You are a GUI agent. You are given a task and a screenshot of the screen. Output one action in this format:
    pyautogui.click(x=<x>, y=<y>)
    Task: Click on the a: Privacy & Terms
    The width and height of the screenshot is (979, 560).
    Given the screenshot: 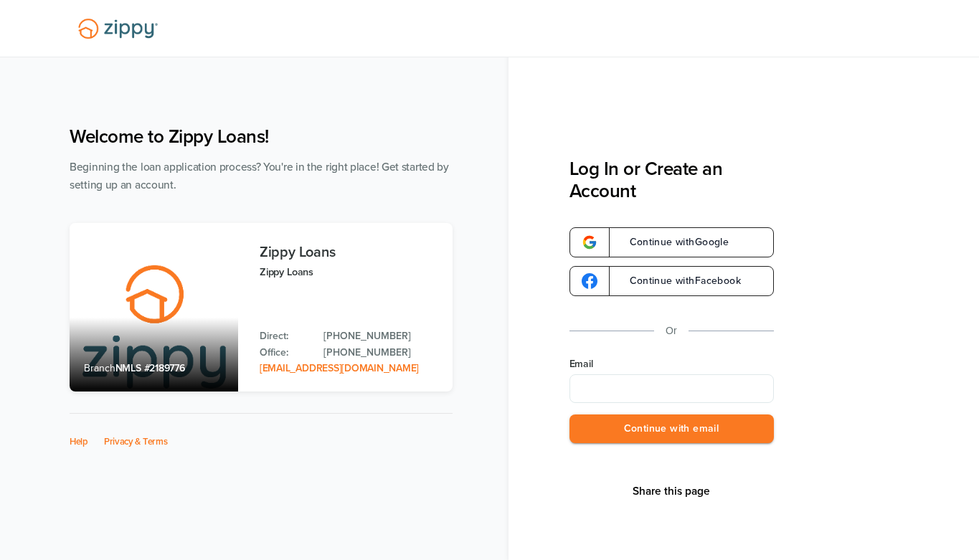 What is the action you would take?
    pyautogui.click(x=136, y=442)
    